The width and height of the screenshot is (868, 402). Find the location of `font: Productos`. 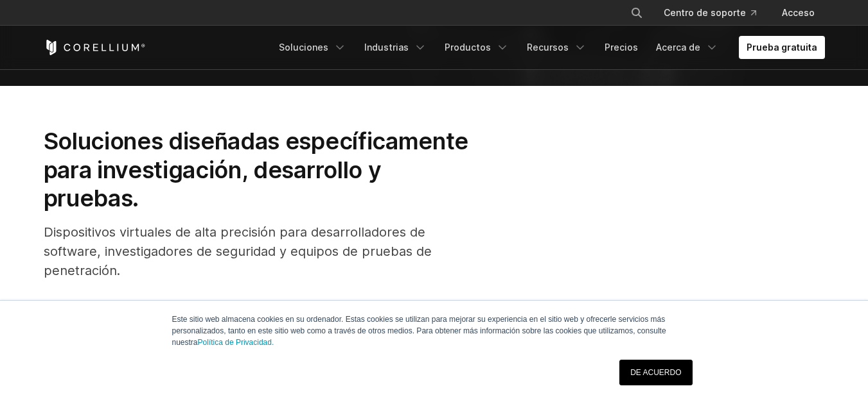

font: Productos is located at coordinates (467, 47).